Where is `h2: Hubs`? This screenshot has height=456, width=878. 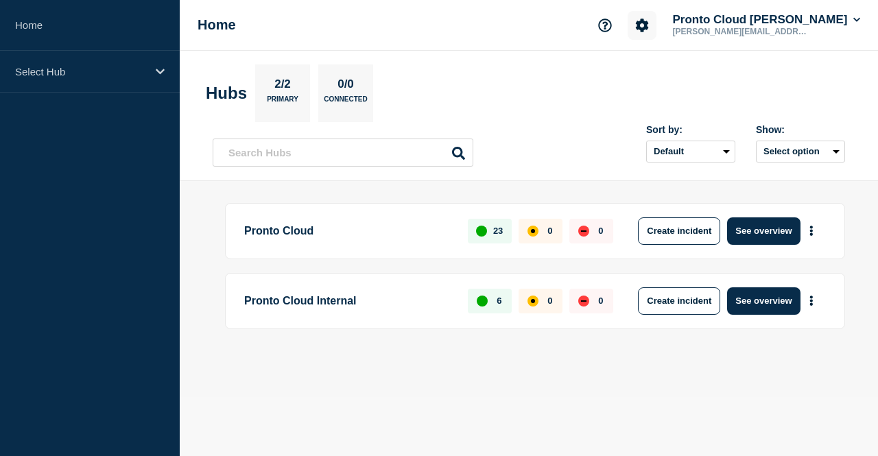 h2: Hubs is located at coordinates (226, 93).